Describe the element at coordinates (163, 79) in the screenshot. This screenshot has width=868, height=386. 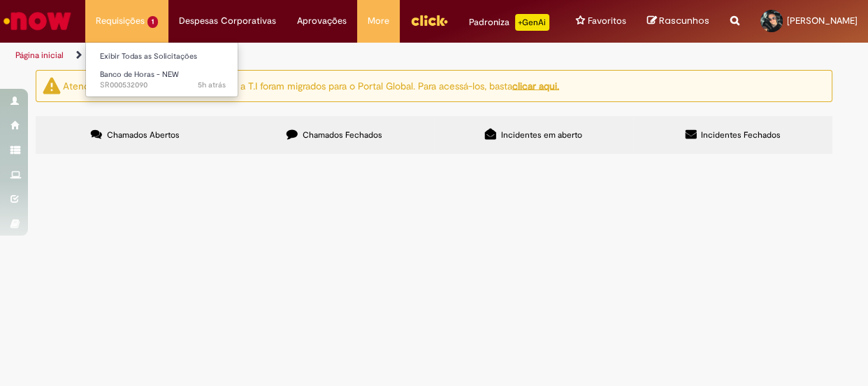
I see `a: Aberto SR000532090 : Banco de Horas - NEW` at that location.